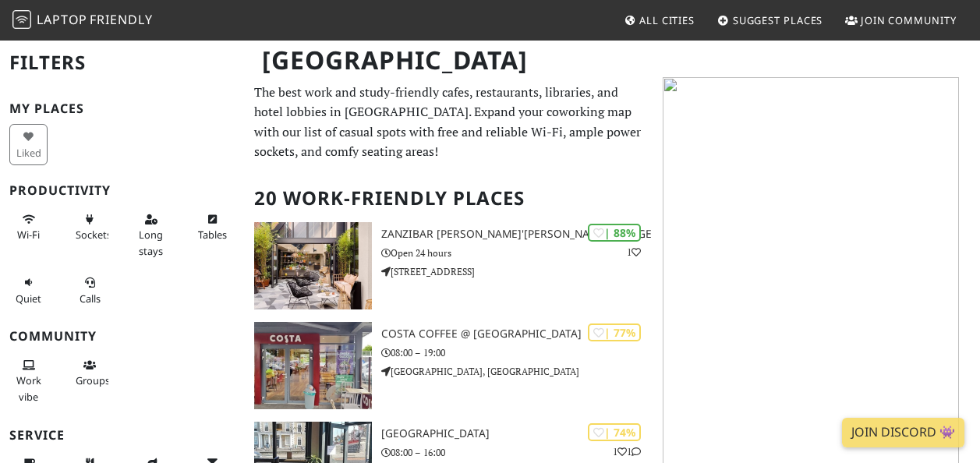 Image resolution: width=980 pixels, height=463 pixels. I want to click on p: Open 24 hours, so click(517, 252).